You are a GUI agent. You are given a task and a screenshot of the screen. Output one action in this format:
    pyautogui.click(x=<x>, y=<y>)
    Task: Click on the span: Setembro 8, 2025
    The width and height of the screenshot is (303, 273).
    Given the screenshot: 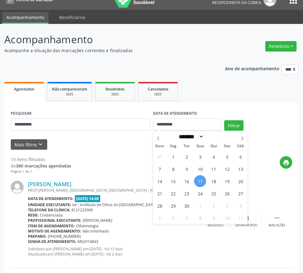 What is the action you would take?
    pyautogui.click(x=173, y=169)
    